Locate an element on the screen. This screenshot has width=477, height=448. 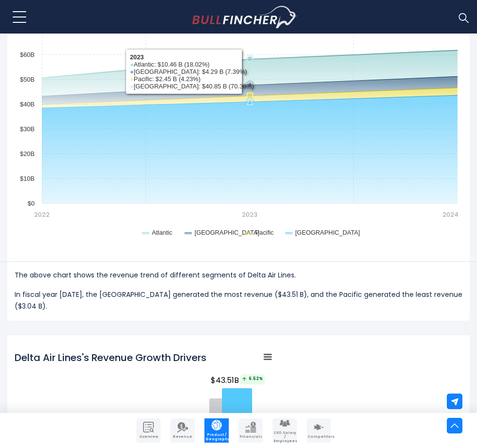
text: $10B is located at coordinates (27, 179).